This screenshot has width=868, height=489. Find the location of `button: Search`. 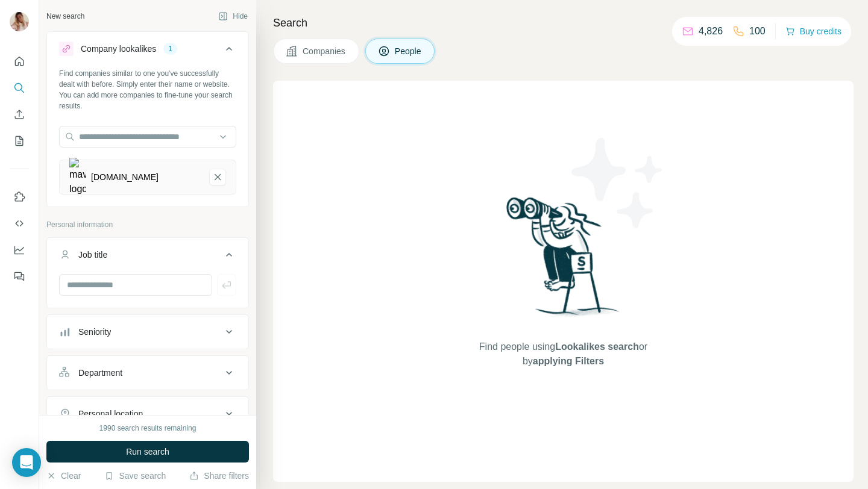

button: Search is located at coordinates (19, 88).